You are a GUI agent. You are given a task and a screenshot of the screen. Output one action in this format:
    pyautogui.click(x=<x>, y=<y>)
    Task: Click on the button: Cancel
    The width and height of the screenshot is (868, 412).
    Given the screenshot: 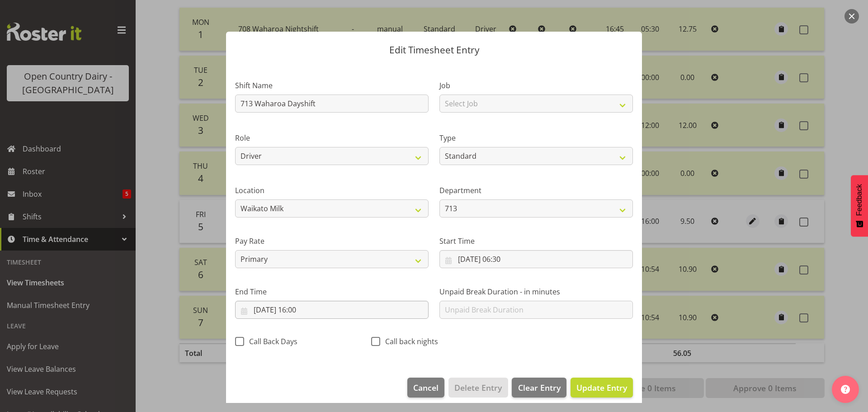 What is the action you would take?
    pyautogui.click(x=426, y=388)
    